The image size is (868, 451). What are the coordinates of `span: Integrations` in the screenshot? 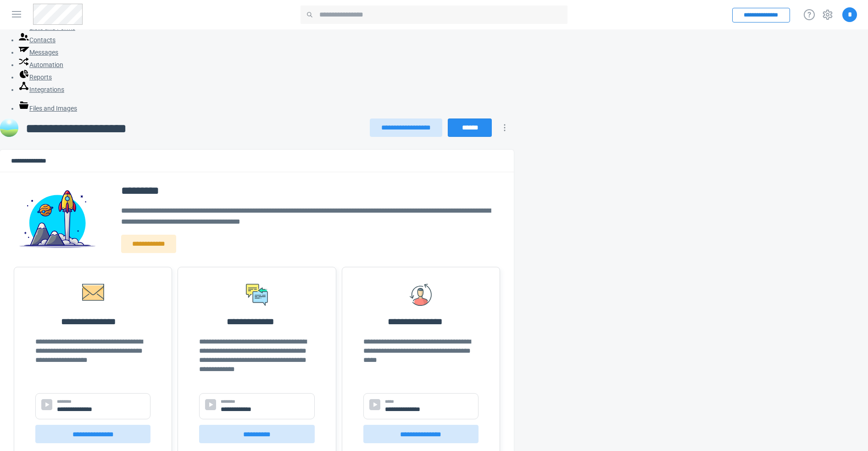 It's located at (46, 90).